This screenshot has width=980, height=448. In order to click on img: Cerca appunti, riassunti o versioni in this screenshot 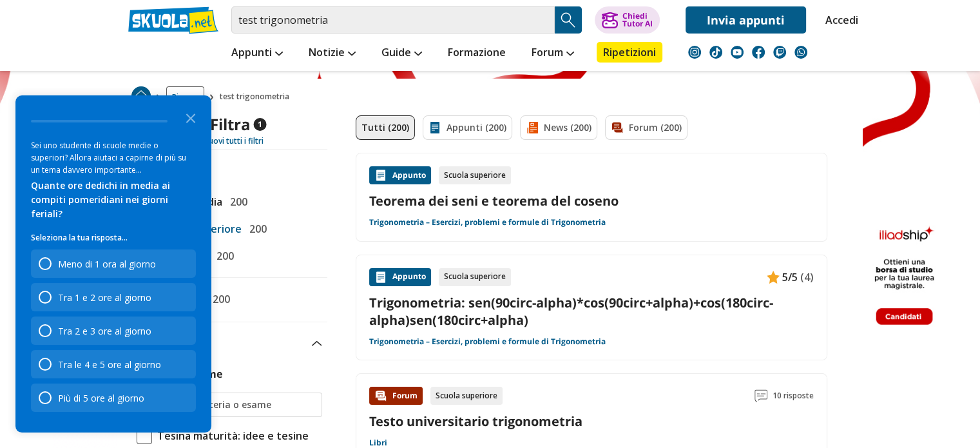, I will do `click(568, 20)`.